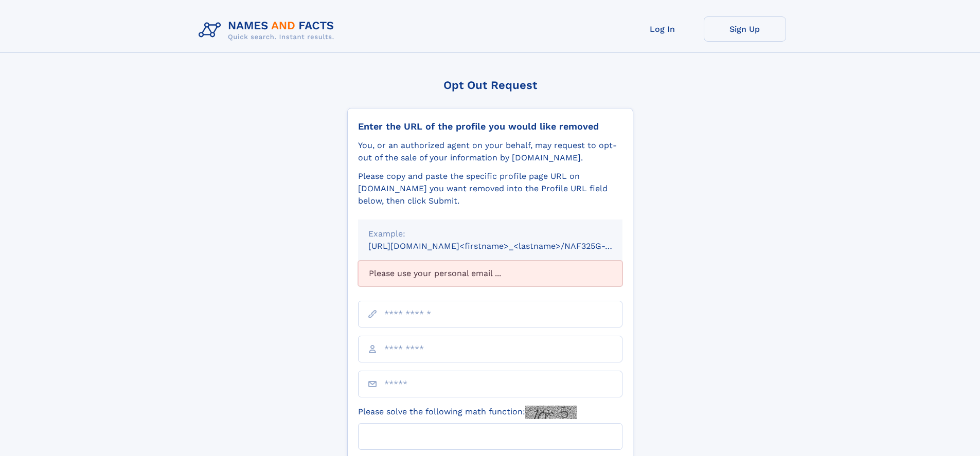 This screenshot has width=980, height=456. I want to click on a: Sign Up, so click(745, 28).